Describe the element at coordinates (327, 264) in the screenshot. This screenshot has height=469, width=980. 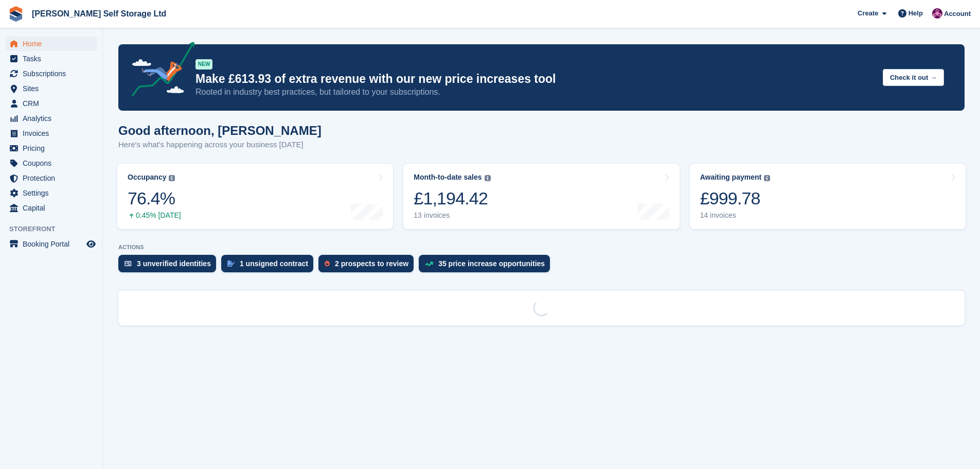
I see `img: prospect-51fa495bee0391a8d652442698ab0144808aea92771e9ea1ae160a38d050c398.svg` at that location.